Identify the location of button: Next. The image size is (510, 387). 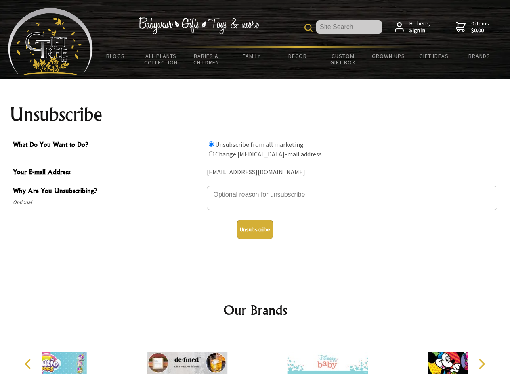
(481, 364).